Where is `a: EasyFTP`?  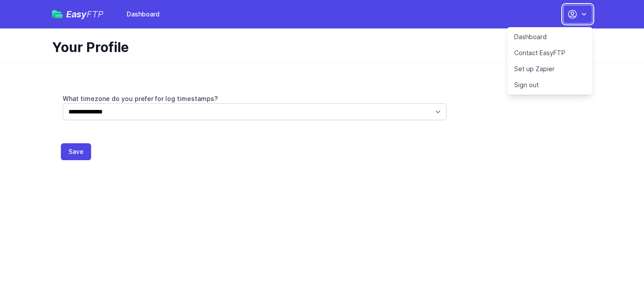 a: EasyFTP is located at coordinates (78, 14).